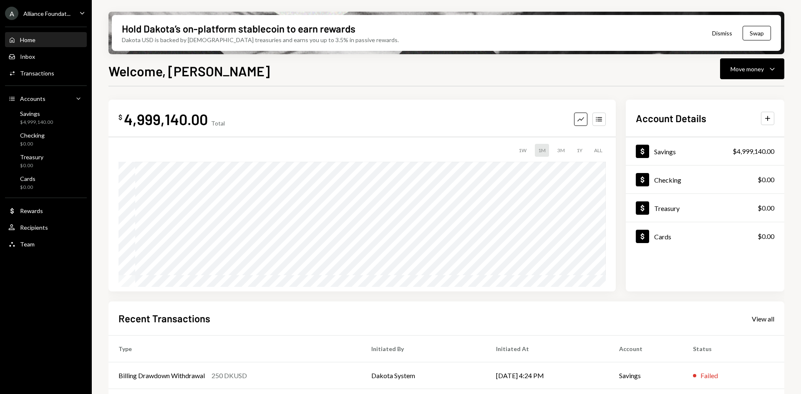 This screenshot has width=801, height=394. I want to click on div: Rewards, so click(31, 211).